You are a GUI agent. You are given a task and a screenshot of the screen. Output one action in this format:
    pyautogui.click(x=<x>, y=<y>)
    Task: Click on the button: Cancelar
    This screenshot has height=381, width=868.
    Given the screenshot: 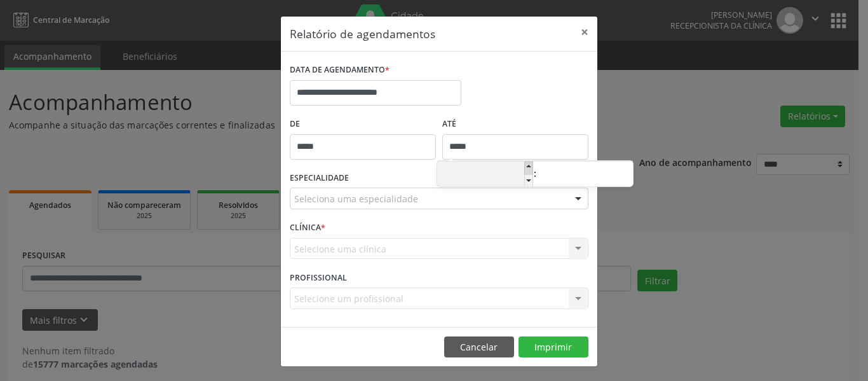 What is the action you would take?
    pyautogui.click(x=479, y=348)
    